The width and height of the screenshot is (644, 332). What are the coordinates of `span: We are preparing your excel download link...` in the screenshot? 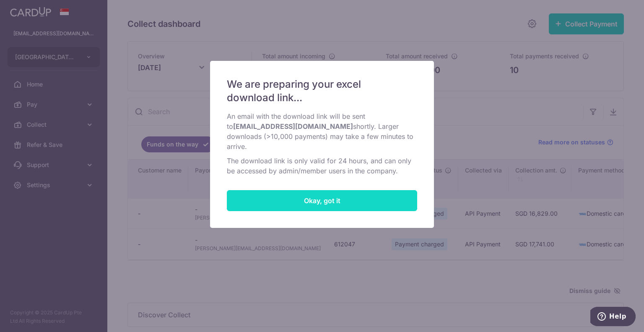 It's located at (317, 91).